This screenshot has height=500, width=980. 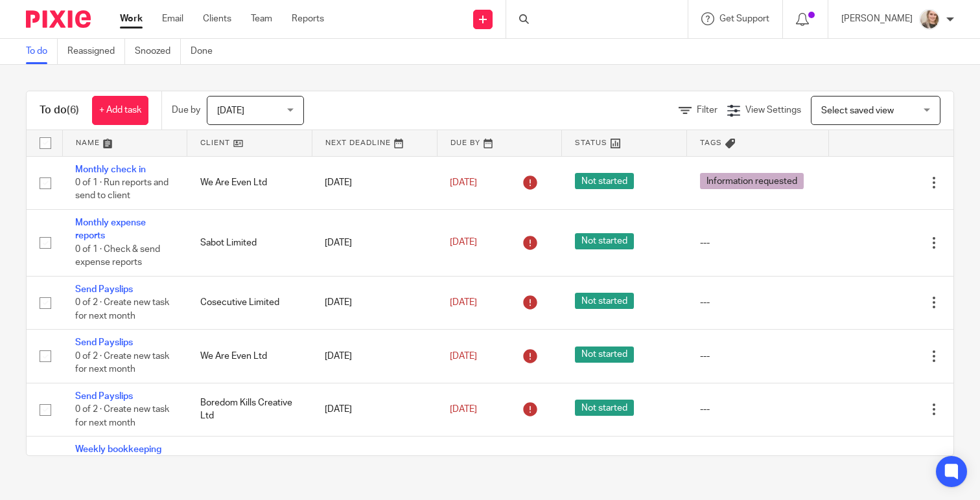 What do you see at coordinates (172, 19) in the screenshot?
I see `a: Email` at bounding box center [172, 19].